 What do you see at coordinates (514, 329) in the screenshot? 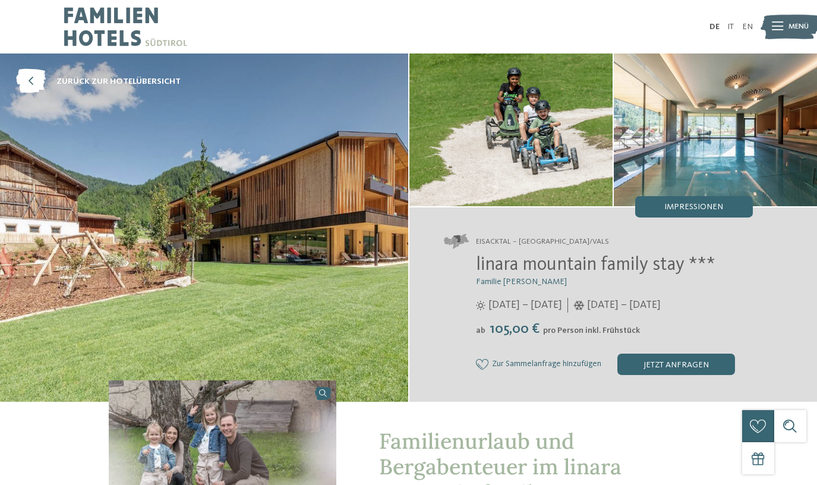
I see `span: 105,00 €` at bounding box center [514, 329].